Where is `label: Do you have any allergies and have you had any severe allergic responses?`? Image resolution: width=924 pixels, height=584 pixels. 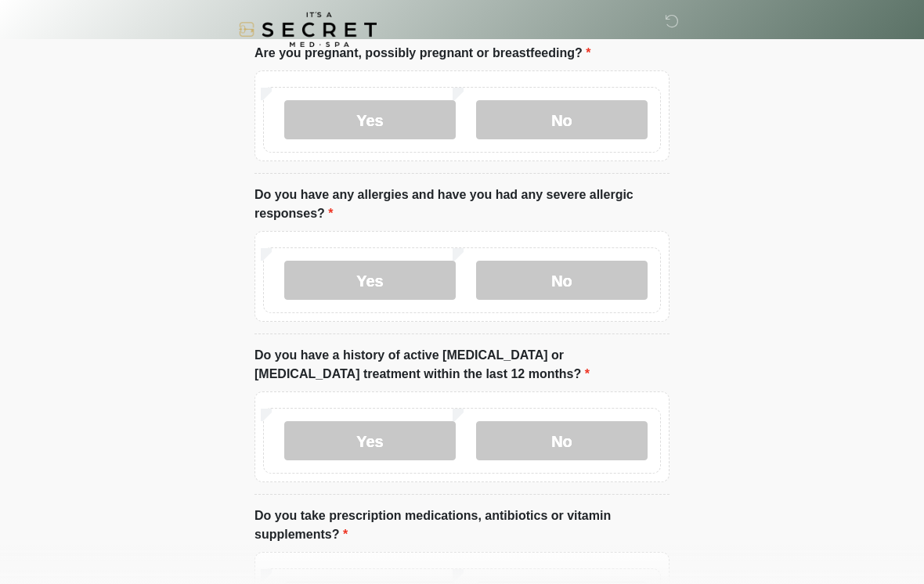 label: Do you have any allergies and have you had any severe allergic responses? is located at coordinates (462, 204).